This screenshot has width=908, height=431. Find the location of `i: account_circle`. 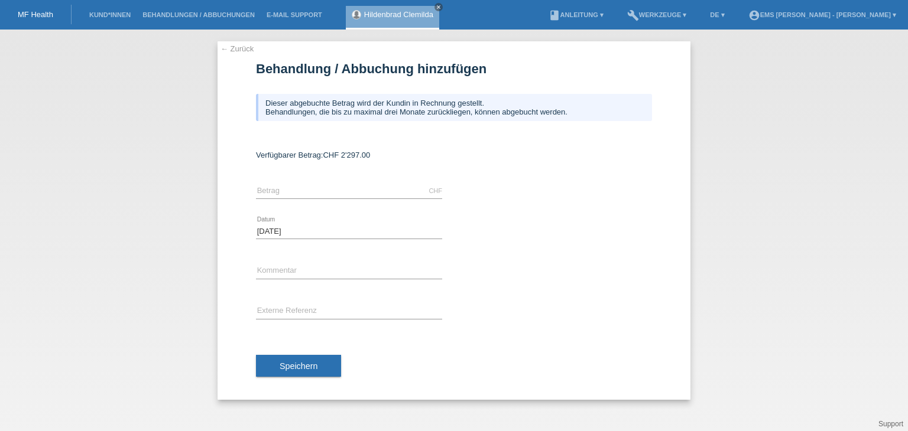

i: account_circle is located at coordinates (754, 15).